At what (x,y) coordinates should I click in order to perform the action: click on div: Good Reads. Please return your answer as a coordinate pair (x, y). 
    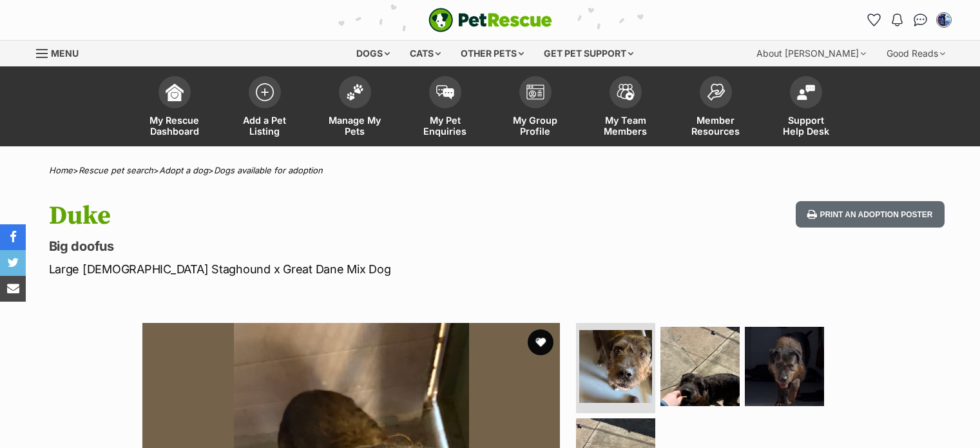
    Looking at the image, I should click on (916, 53).